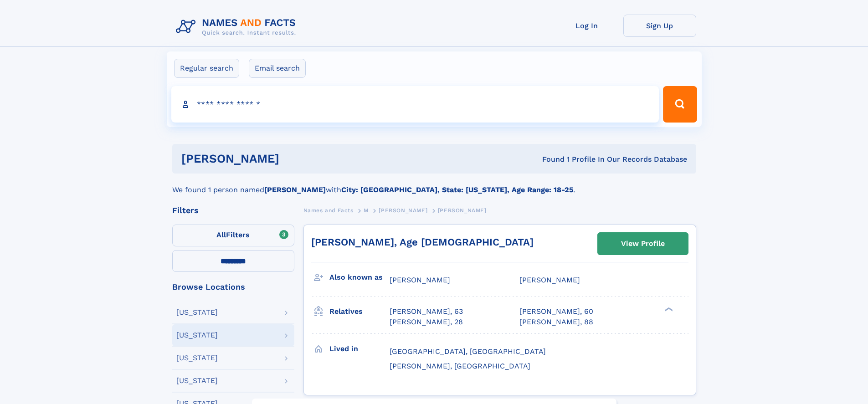  Describe the element at coordinates (277, 69) in the screenshot. I see `label: Email search` at that location.